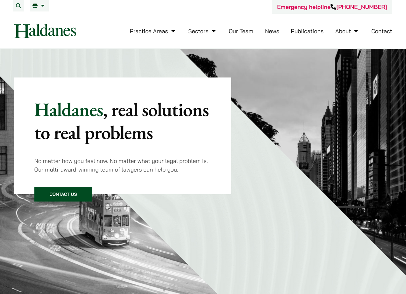 Image resolution: width=406 pixels, height=294 pixels. What do you see at coordinates (382, 31) in the screenshot?
I see `a: Contact` at bounding box center [382, 31].